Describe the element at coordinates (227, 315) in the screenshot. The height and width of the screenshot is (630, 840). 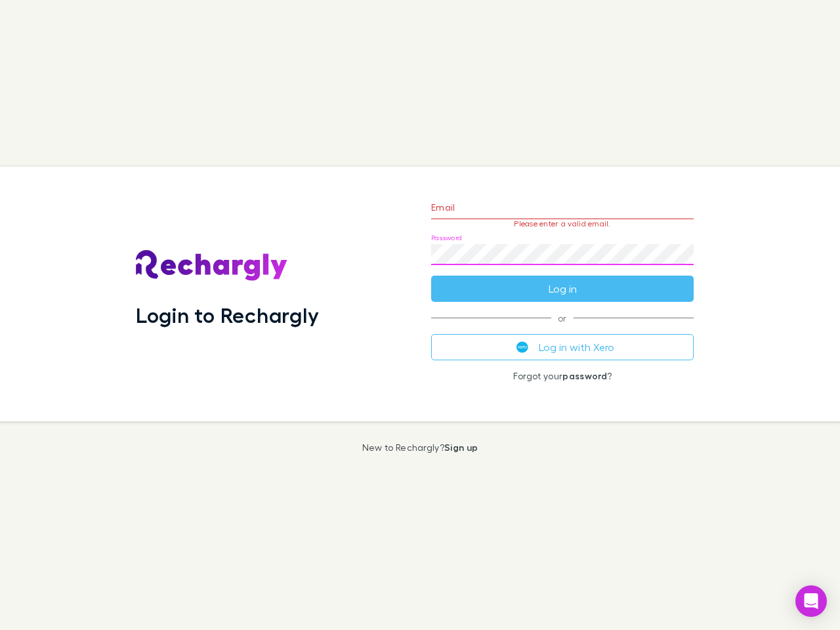
I see `h1: Login to Rechargly` at that location.